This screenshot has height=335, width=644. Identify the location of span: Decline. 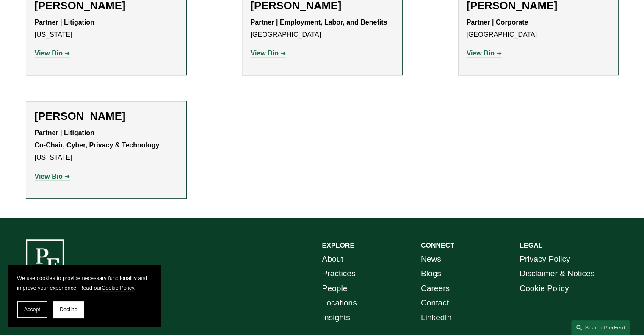
(68, 310).